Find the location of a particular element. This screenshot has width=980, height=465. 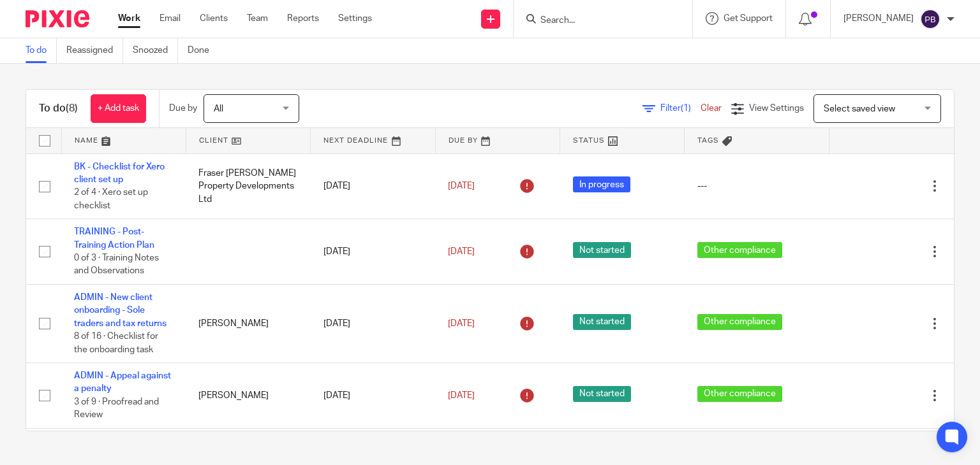

a: Snoozed is located at coordinates (155, 51).